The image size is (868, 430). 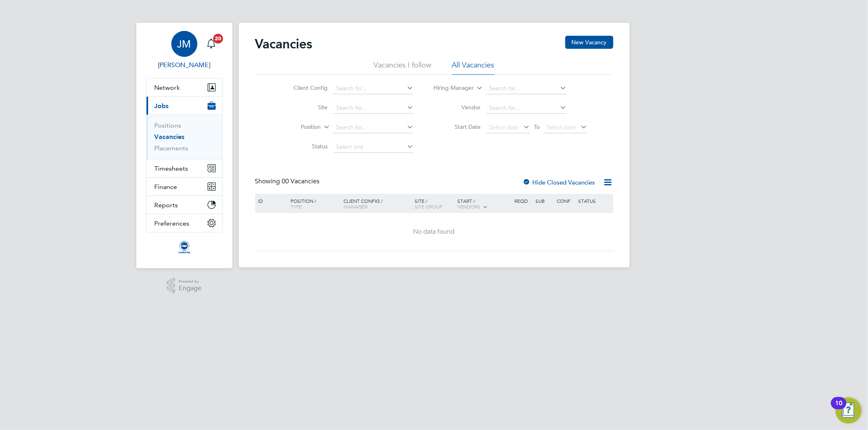 I want to click on div: Site /, so click(x=434, y=204).